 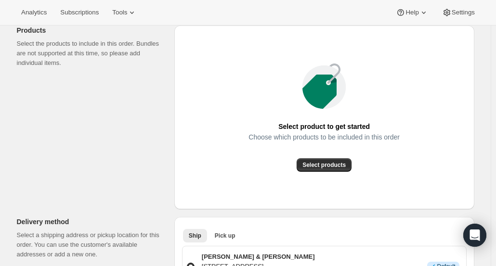 What do you see at coordinates (459, 13) in the screenshot?
I see `button: Settings` at bounding box center [459, 13].